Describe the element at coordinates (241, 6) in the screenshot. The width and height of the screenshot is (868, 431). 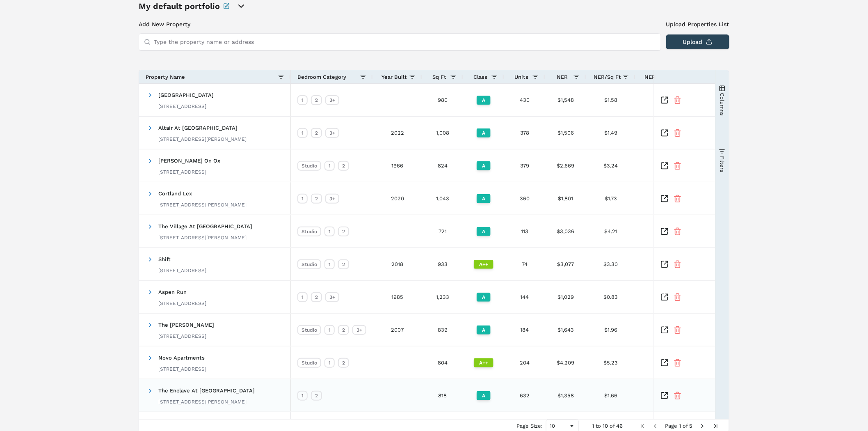
I see `button: open portfolio options` at that location.